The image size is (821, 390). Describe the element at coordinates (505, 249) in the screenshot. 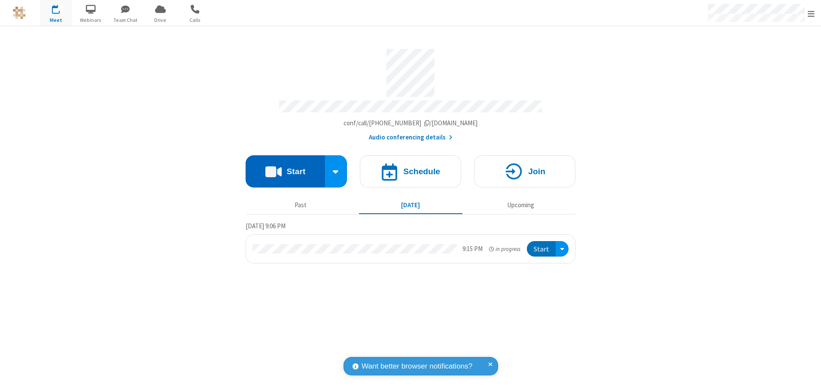

I see `em: in progress` at that location.